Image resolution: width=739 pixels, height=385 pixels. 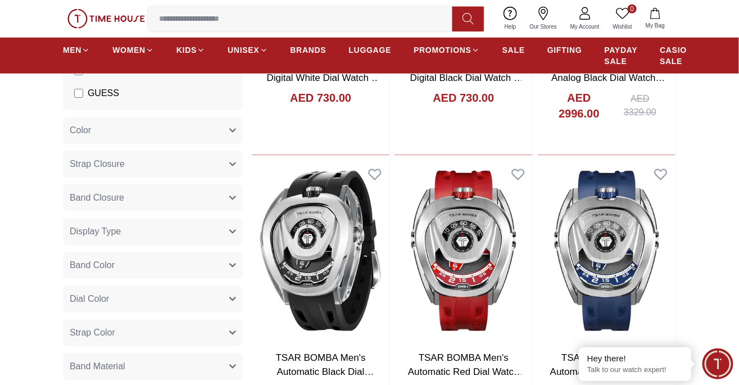 What do you see at coordinates (655, 25) in the screenshot?
I see `span: My Bag` at bounding box center [655, 25].